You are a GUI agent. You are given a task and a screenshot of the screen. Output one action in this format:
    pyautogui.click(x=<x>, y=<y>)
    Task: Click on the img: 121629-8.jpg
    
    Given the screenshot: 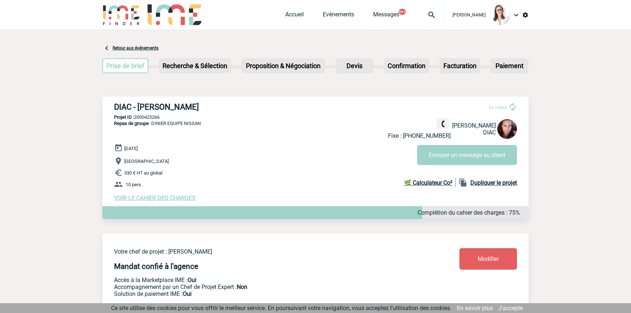 What is the action you would take?
    pyautogui.click(x=507, y=129)
    